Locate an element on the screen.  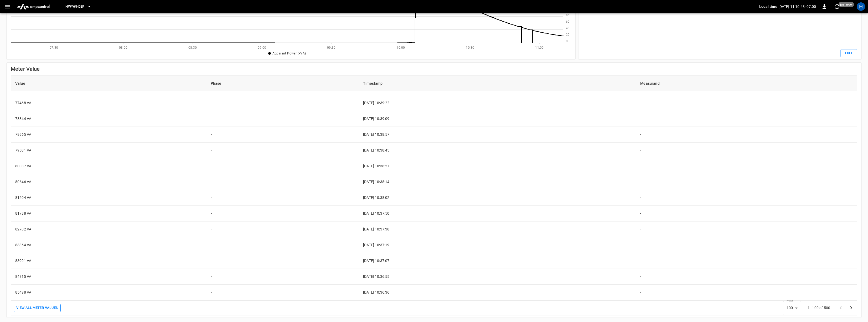
text: 09:30 is located at coordinates (331, 48).